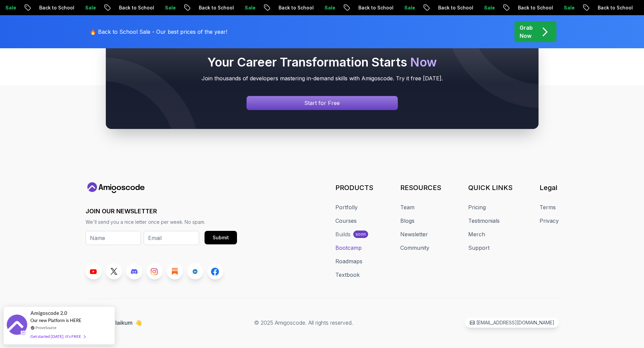 The image size is (644, 348). Describe the element at coordinates (113, 238) in the screenshot. I see `input: Name` at that location.